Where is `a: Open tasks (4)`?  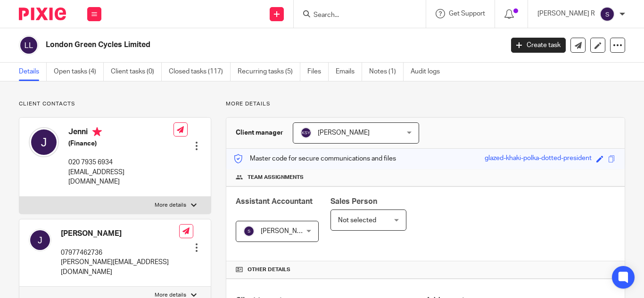 a: Open tasks (4) is located at coordinates (79, 71).